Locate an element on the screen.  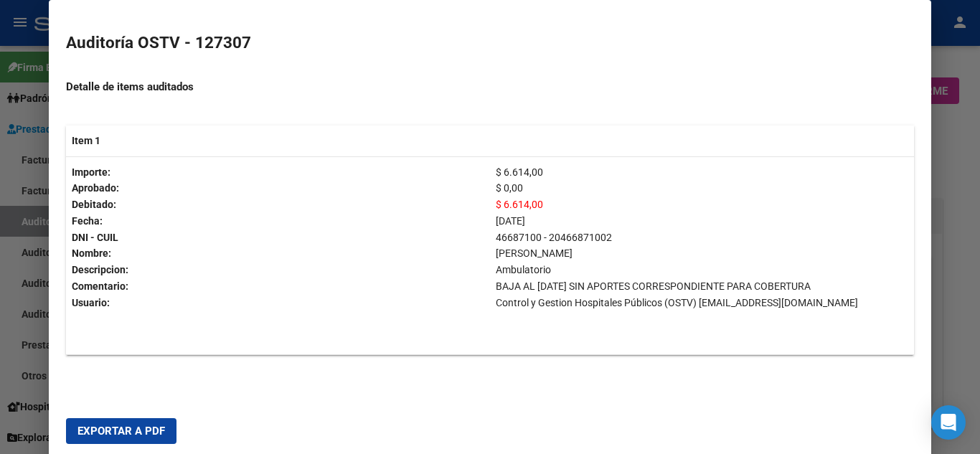
div: Open Intercom Messenger is located at coordinates (949, 422).